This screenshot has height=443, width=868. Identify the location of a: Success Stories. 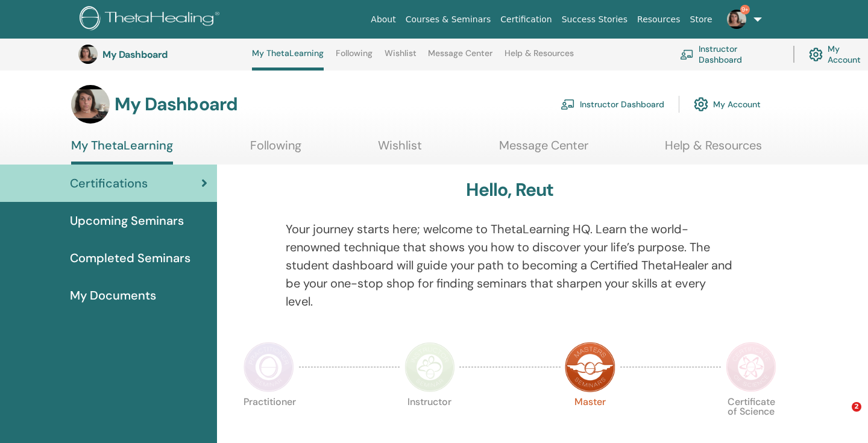
(594, 19).